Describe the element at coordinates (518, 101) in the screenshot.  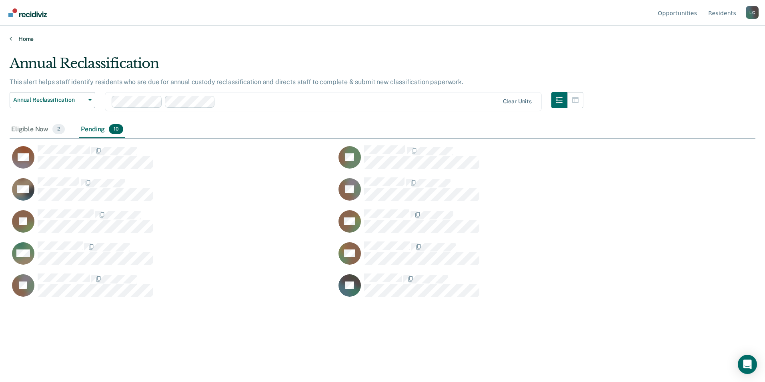
I see `div: Clear units` at that location.